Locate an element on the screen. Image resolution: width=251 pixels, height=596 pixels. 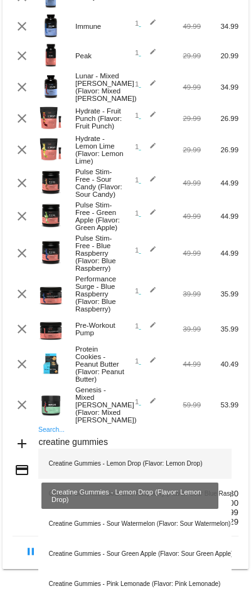
img: Image-1-Carousel-Peak-1000x1000-1.png is located at coordinates (51, 55).